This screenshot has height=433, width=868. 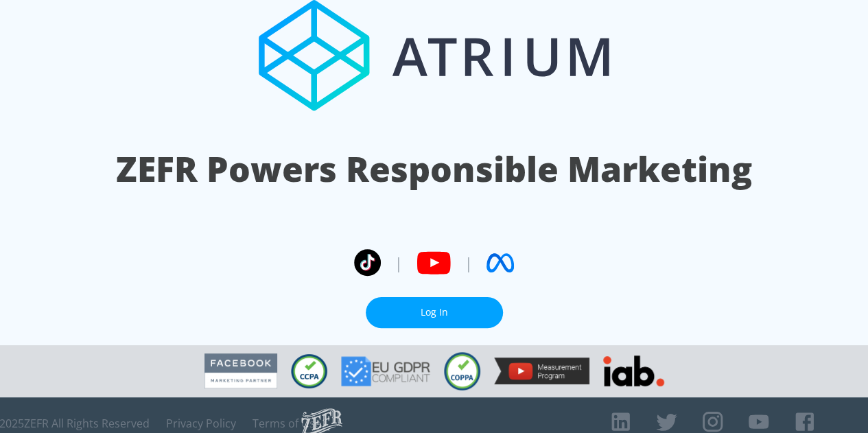 I want to click on img: COPPA Compliant, so click(x=461, y=371).